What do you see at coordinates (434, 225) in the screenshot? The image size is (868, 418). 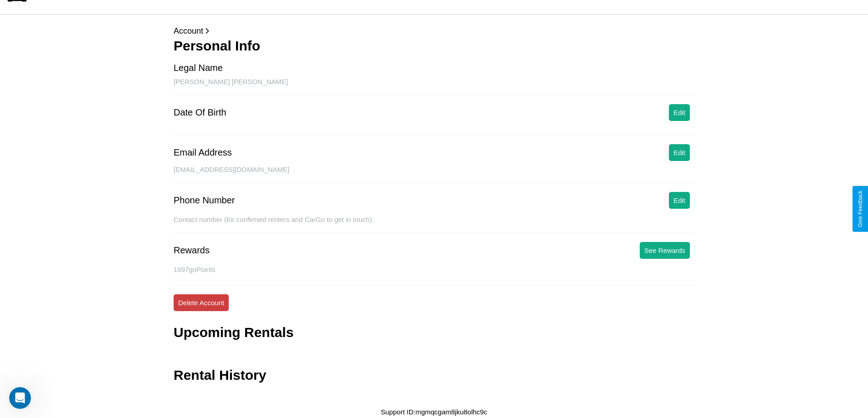 I see `div: Contact number (for confirmed renters and CarGo to get in touch).` at bounding box center [434, 225].